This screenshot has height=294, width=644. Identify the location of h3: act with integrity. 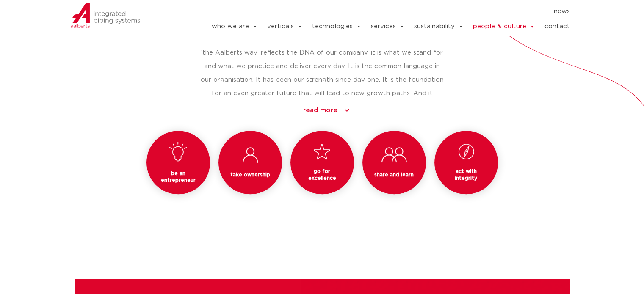
(466, 175).